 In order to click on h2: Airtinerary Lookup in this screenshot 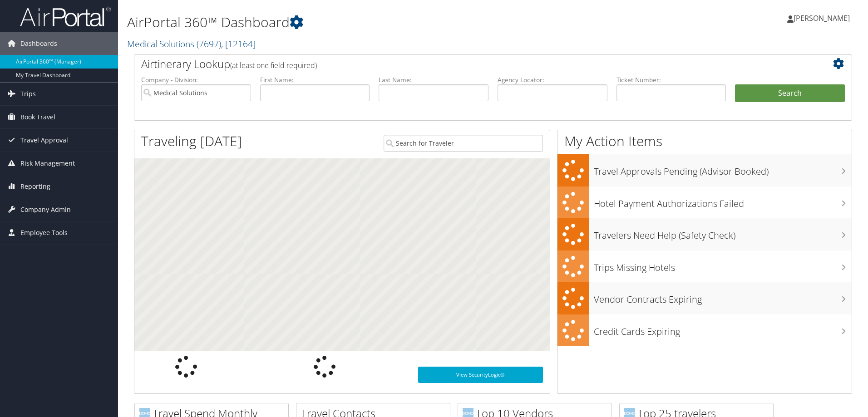, I will do `click(463, 64)`.